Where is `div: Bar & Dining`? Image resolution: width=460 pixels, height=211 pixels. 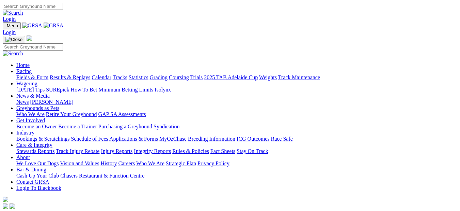
div: Bar & Dining is located at coordinates (237, 176).